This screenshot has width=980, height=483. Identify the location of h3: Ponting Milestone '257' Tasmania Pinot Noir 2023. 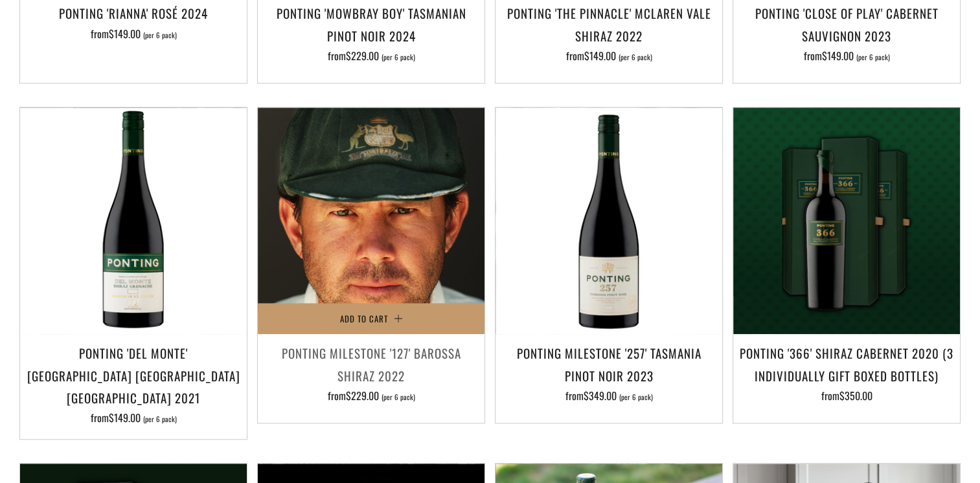
(609, 363).